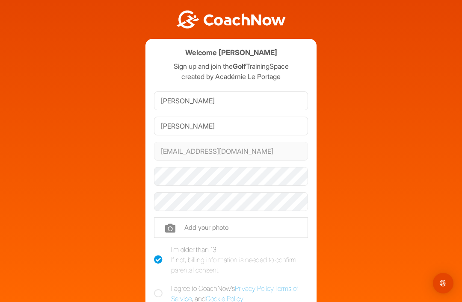 Image resolution: width=462 pixels, height=302 pixels. I want to click on p: created by Académie Le Portage, so click(231, 77).